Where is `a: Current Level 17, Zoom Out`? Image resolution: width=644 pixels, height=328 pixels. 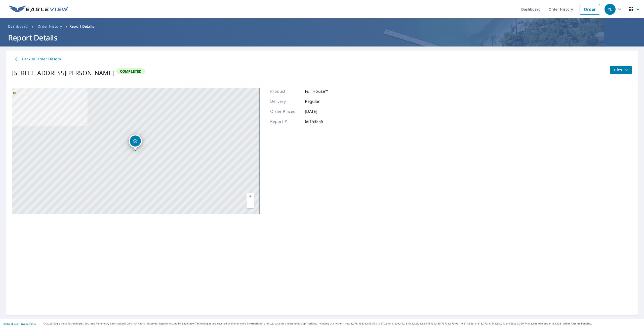 a: Current Level 17, Zoom Out is located at coordinates (250, 204).